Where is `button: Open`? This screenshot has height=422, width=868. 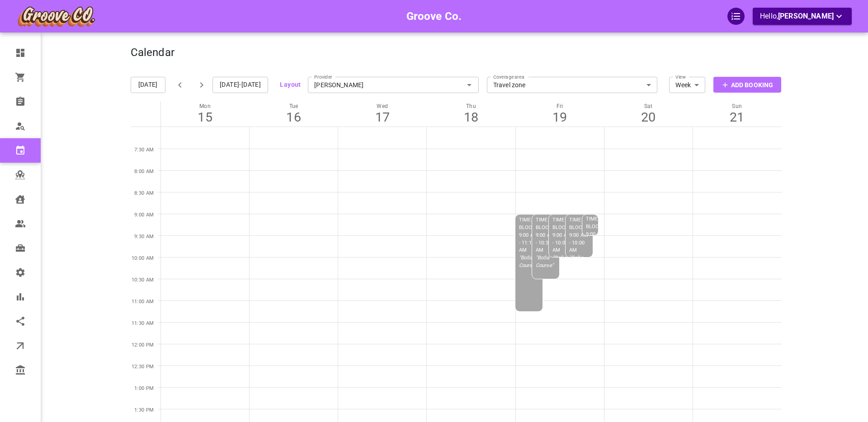
button: Open is located at coordinates (470, 85).